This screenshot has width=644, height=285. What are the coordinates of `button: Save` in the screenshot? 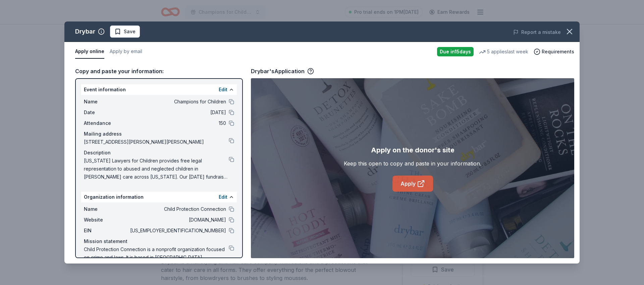 It's located at (125, 32).